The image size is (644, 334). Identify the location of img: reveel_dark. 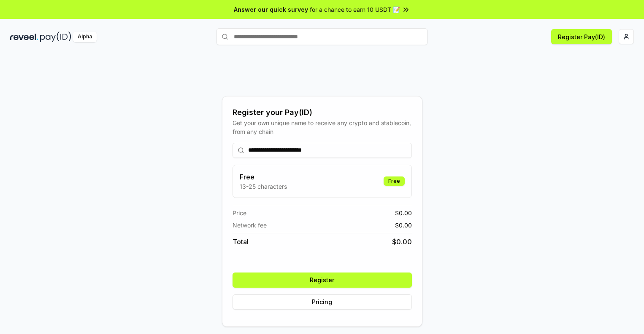
(24, 36).